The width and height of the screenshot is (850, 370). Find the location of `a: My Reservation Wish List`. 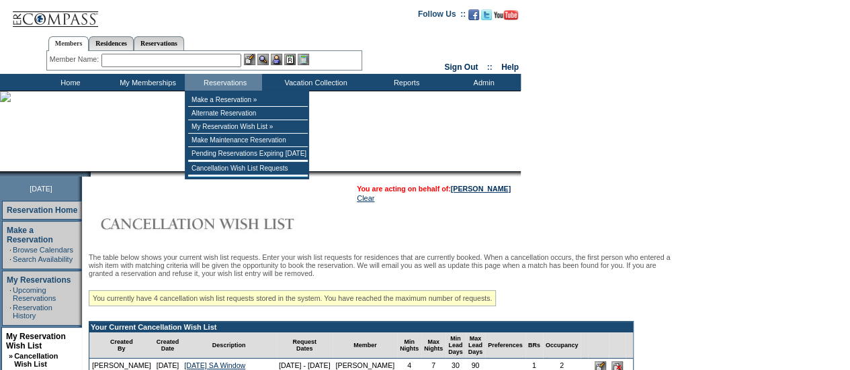

a: My Reservation Wish List is located at coordinates (36, 341).